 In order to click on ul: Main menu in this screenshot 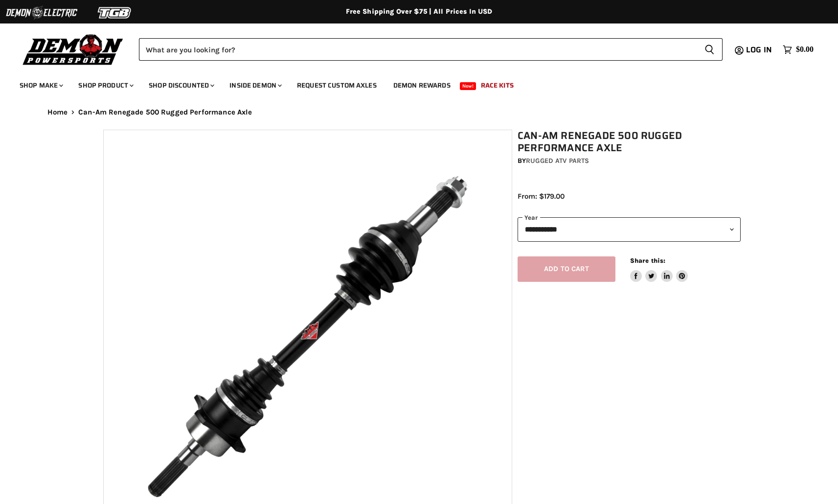, I will do `click(412, 83)`.